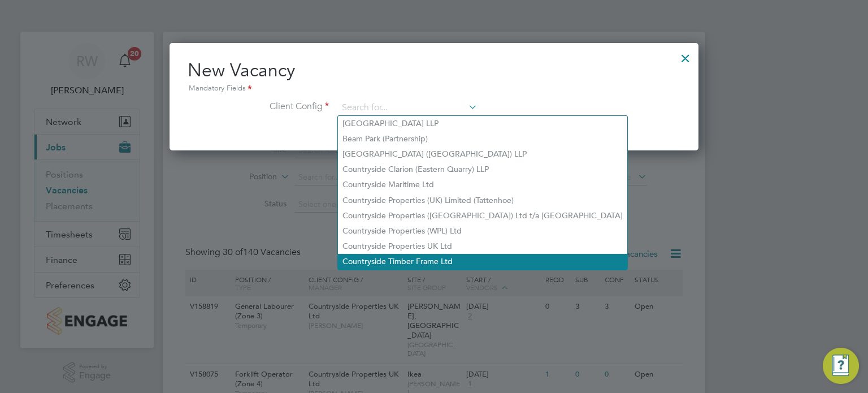  I want to click on div: Mandatory Fields, so click(434, 89).